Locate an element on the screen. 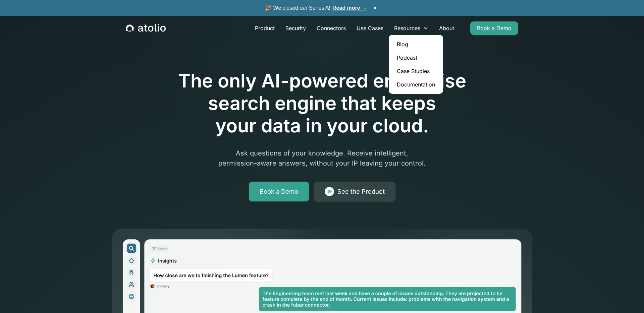  a: See the Product is located at coordinates (355, 191).